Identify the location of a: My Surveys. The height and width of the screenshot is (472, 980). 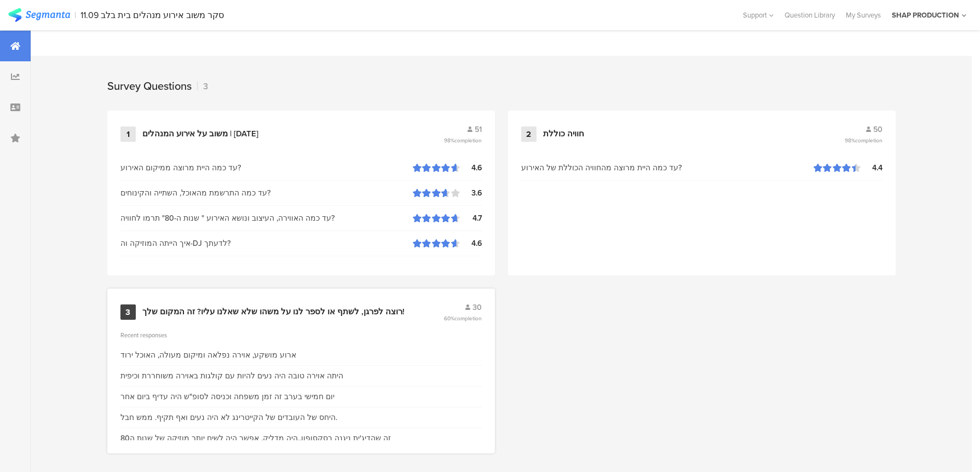
(863, 14).